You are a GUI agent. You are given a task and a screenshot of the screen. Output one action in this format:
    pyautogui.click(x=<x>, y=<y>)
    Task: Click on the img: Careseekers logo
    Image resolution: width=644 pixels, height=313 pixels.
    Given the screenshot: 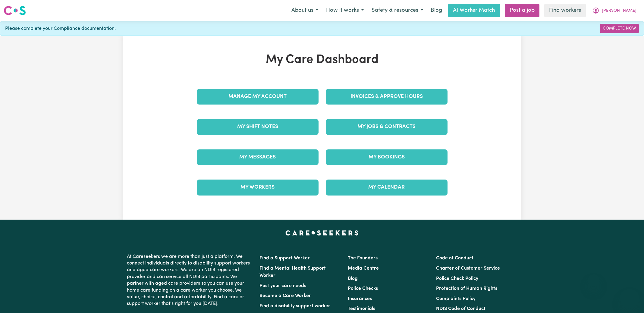 What is the action you would take?
    pyautogui.click(x=14, y=11)
    